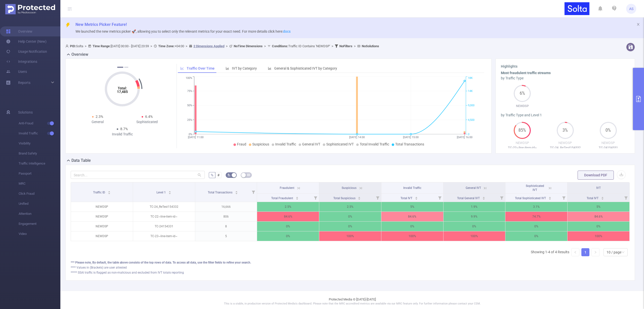  What do you see at coordinates (68, 25) in the screenshot?
I see `i: icon: thunderbolt` at bounding box center [68, 25].